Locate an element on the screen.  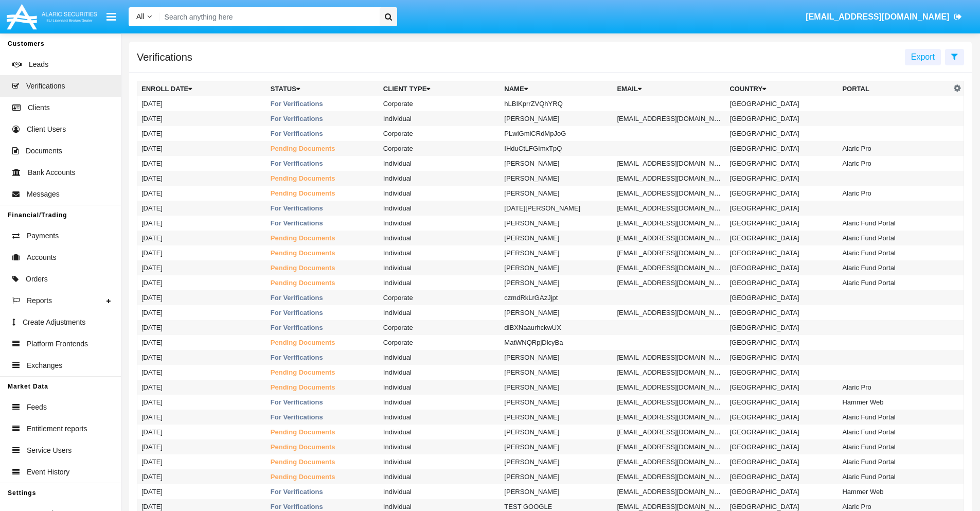
span: All is located at coordinates (141, 16).